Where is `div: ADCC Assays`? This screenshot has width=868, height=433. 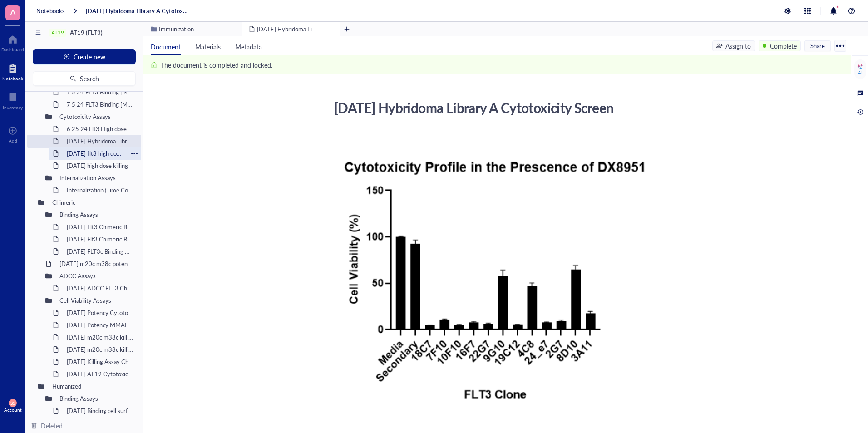
div: ADCC Assays is located at coordinates (97, 276).